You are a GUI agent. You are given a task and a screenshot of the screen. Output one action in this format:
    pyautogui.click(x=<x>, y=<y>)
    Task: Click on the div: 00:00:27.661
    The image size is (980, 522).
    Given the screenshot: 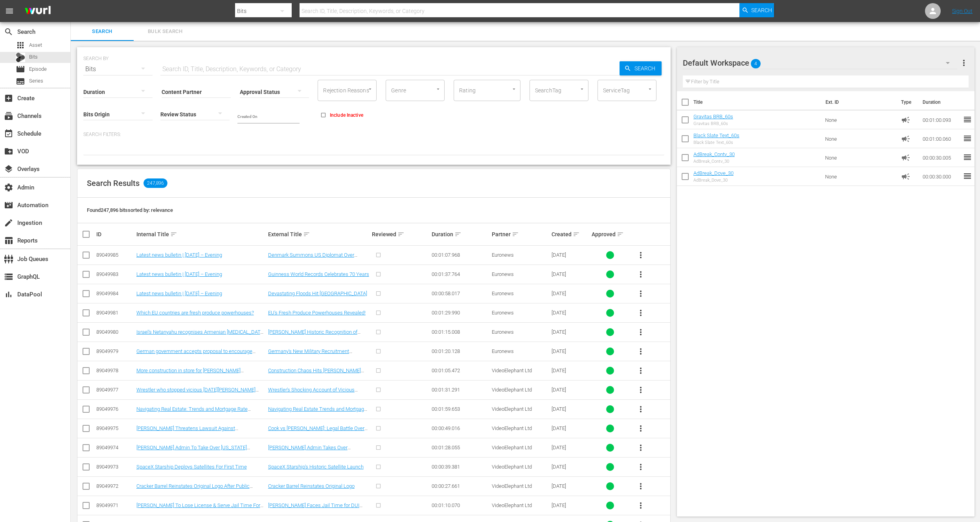 What is the action you would take?
    pyautogui.click(x=461, y=486)
    